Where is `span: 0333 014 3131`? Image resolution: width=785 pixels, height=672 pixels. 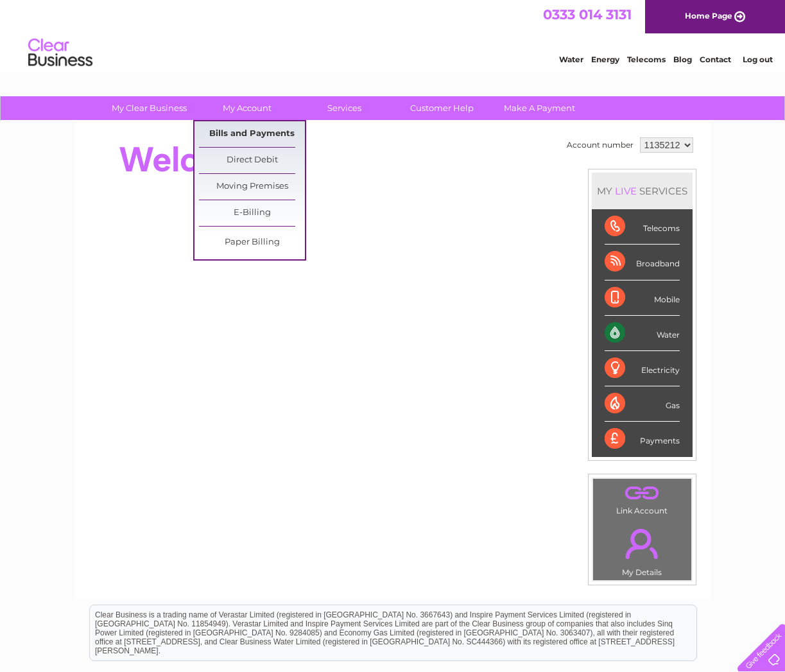
span: 0333 014 3131 is located at coordinates (587, 14).